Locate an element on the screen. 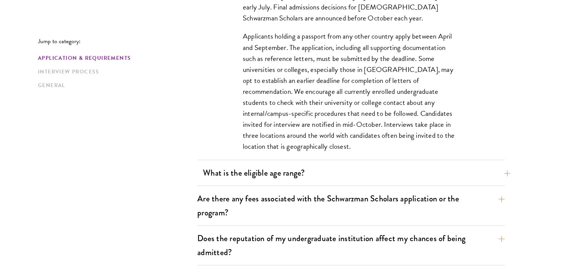  p: Applicants holding a passport from any other country apply between April and September. The appli... is located at coordinates (351, 91).